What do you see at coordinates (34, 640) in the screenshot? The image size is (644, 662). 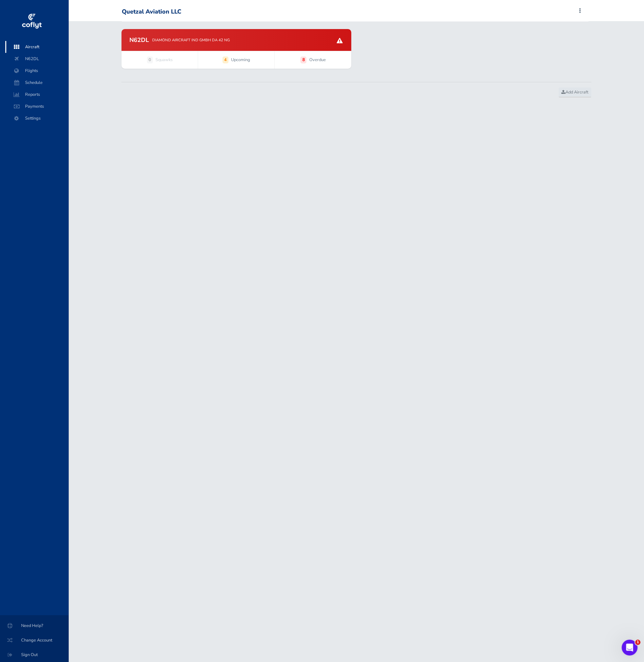 I see `span: Change Account` at bounding box center [34, 640].